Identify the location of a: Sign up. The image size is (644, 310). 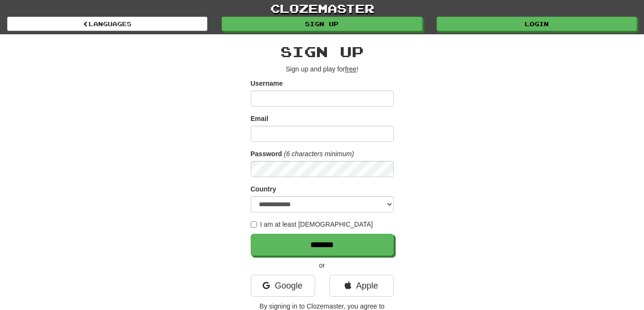
(322, 24).